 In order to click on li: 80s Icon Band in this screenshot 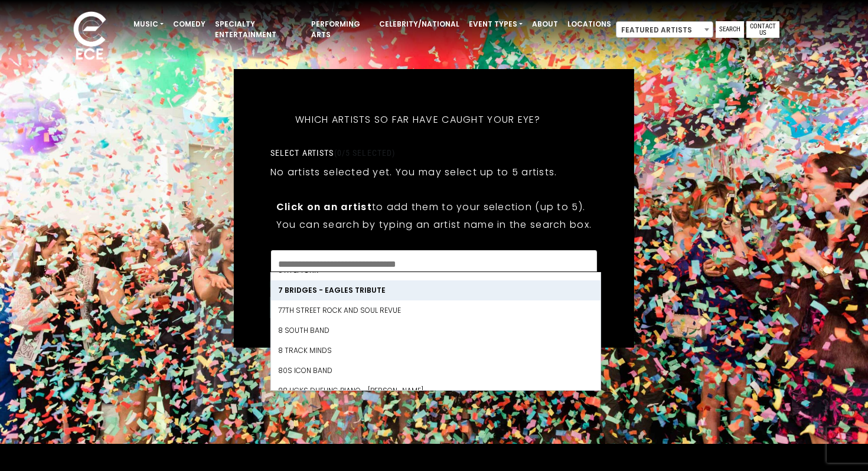, I will do `click(436, 371)`.